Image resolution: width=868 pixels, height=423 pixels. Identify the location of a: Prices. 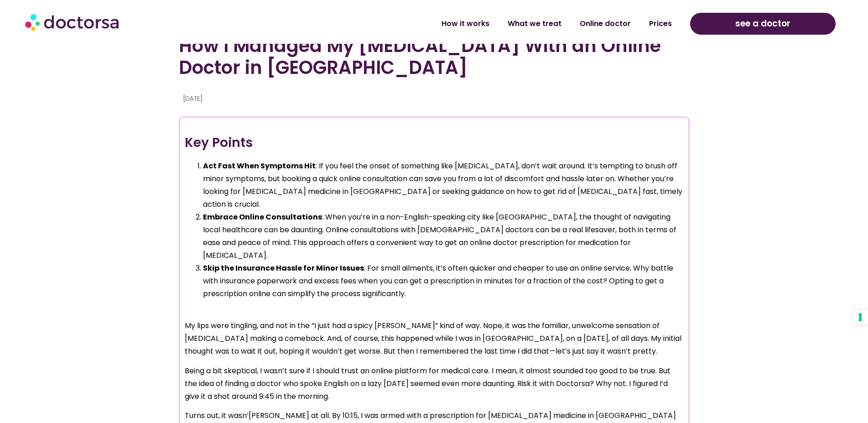
(661, 24).